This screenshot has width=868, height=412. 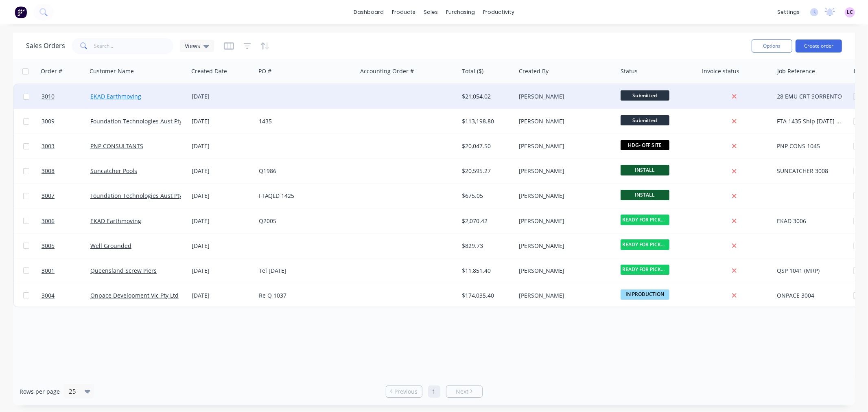 What do you see at coordinates (850, 12) in the screenshot?
I see `span: LC` at bounding box center [850, 12].